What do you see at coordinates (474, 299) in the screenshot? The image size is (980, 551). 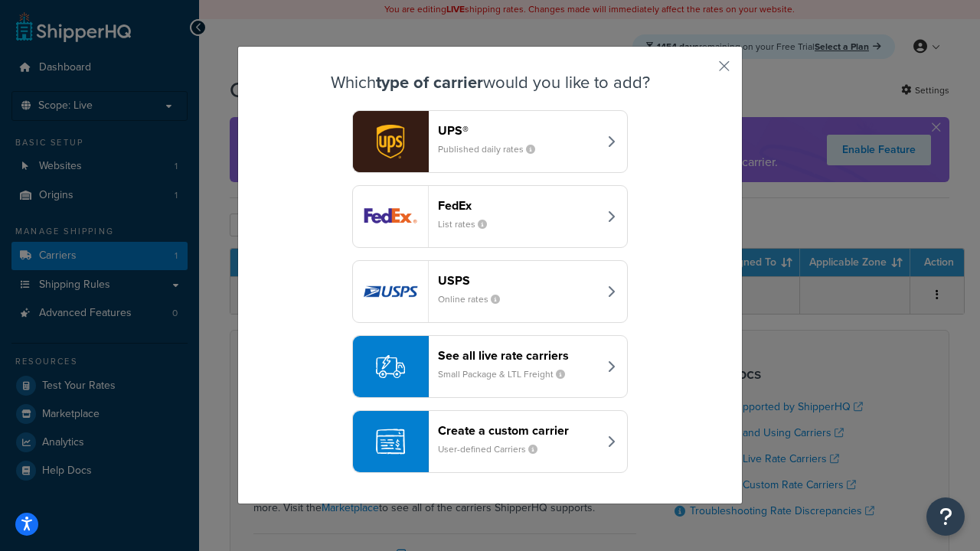 I see `small: Online rates` at bounding box center [474, 299].